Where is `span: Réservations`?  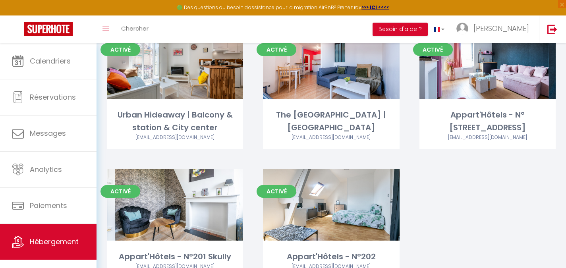 span: Réservations is located at coordinates (53, 97).